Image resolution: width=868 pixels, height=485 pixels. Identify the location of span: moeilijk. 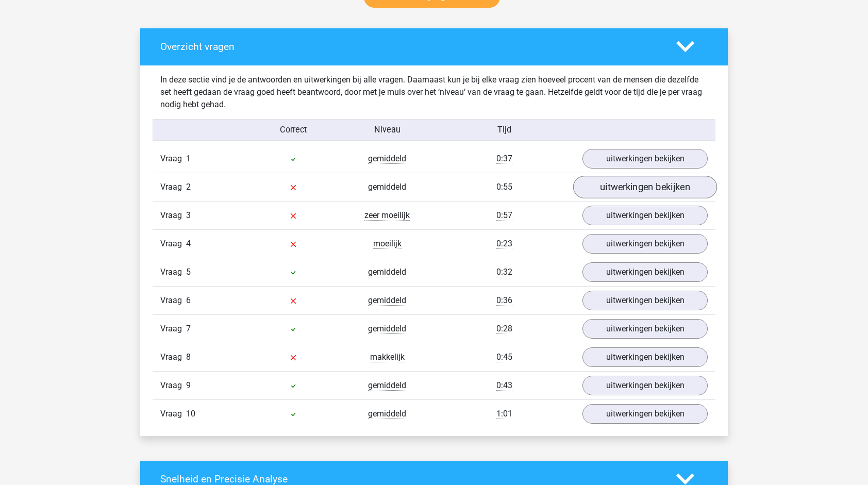
(387, 244).